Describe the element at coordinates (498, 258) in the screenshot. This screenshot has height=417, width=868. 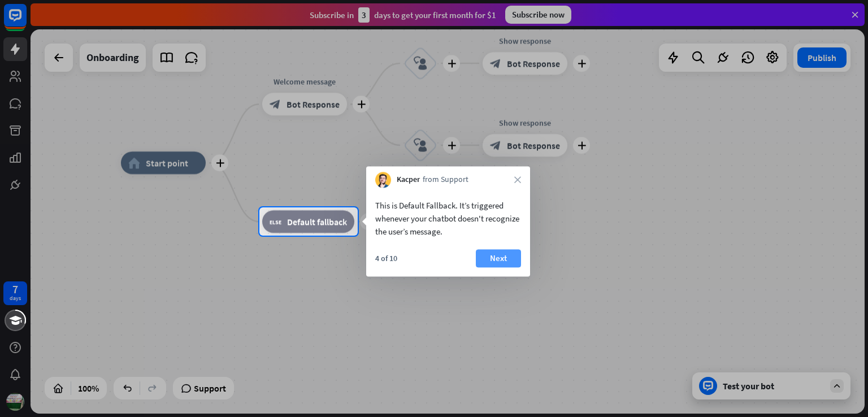
I see `button: Next` at that location.